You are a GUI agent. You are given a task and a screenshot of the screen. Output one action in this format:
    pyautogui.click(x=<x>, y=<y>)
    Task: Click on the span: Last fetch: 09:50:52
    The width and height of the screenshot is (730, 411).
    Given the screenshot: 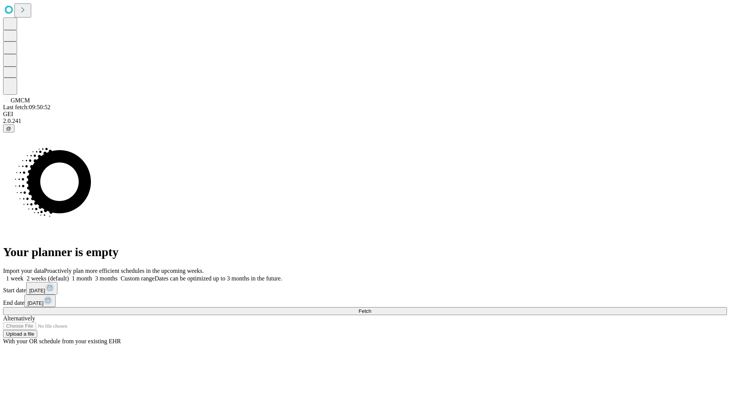 What is the action you would take?
    pyautogui.click(x=27, y=107)
    